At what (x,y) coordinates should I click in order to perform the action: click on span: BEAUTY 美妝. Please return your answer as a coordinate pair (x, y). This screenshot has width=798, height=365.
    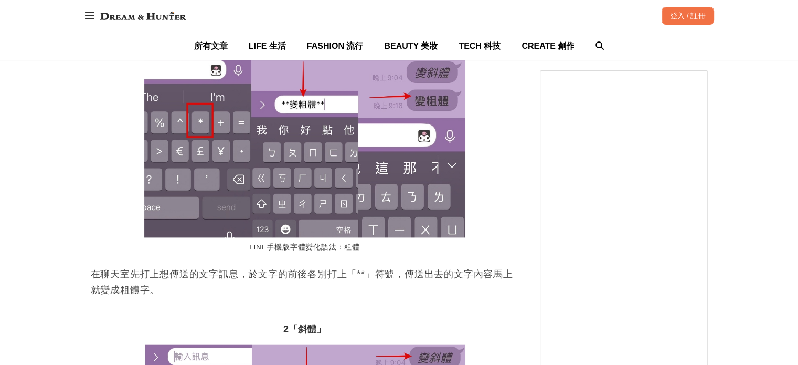
    Looking at the image, I should click on (411, 46).